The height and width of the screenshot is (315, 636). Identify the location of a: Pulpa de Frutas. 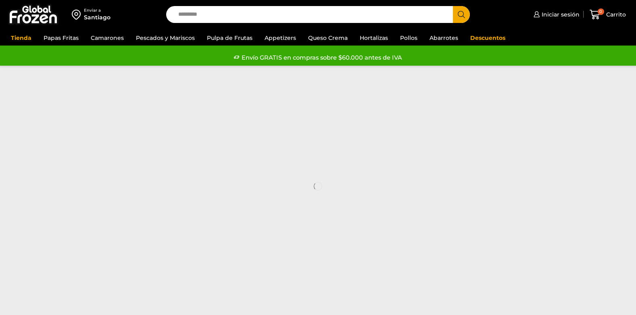
(229, 38).